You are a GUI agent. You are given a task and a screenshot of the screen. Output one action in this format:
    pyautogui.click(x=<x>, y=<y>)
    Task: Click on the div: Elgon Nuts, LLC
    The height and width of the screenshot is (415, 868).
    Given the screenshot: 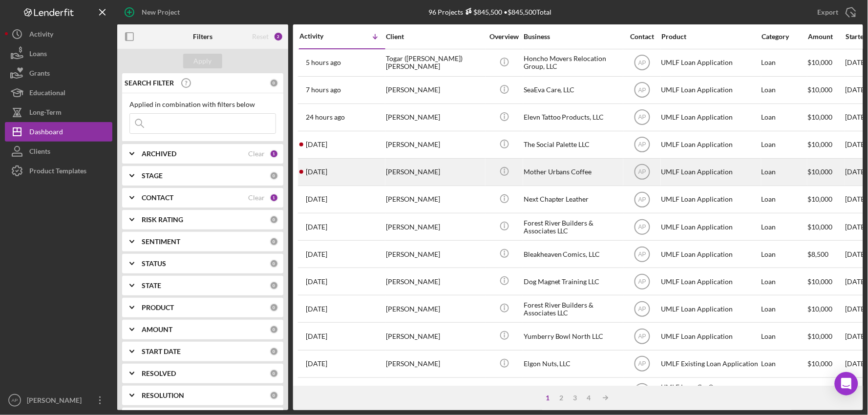 What is the action you would take?
    pyautogui.click(x=572, y=364)
    